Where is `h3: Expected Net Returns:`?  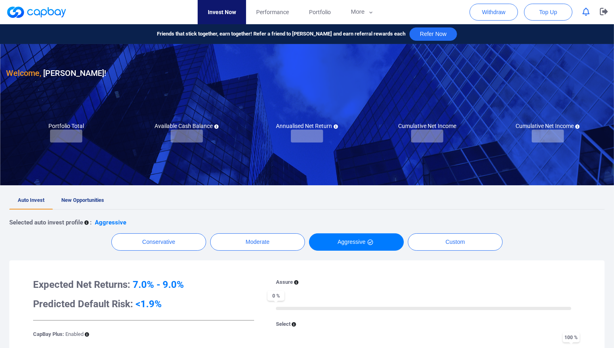 h3: Expected Net Returns: is located at coordinates (144, 285).